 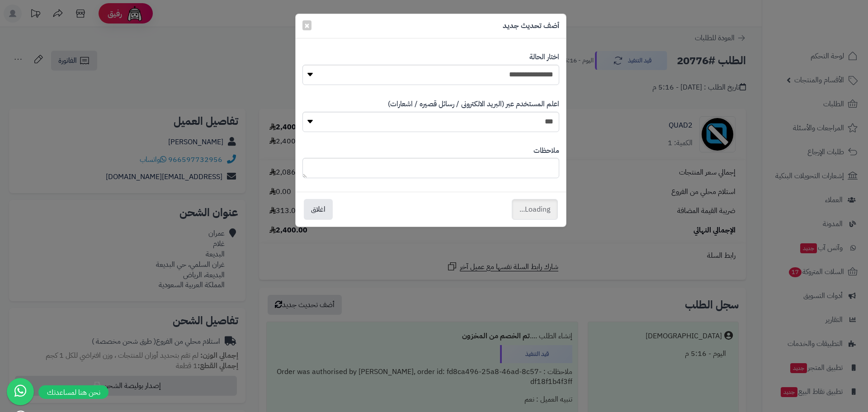 What do you see at coordinates (473, 104) in the screenshot?
I see `label: اعلم المستخدم عبر (البريد الالكترونى / رسائل قصيره / اشعارات)` at bounding box center [473, 104].